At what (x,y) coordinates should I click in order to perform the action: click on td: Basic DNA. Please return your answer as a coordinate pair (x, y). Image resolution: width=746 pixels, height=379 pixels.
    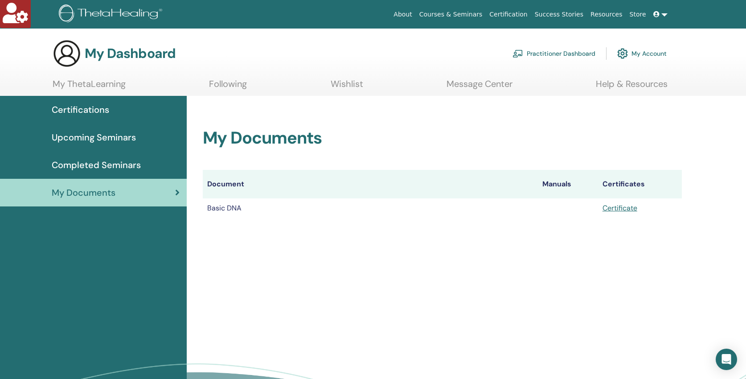
    Looking at the image, I should click on (370, 208).